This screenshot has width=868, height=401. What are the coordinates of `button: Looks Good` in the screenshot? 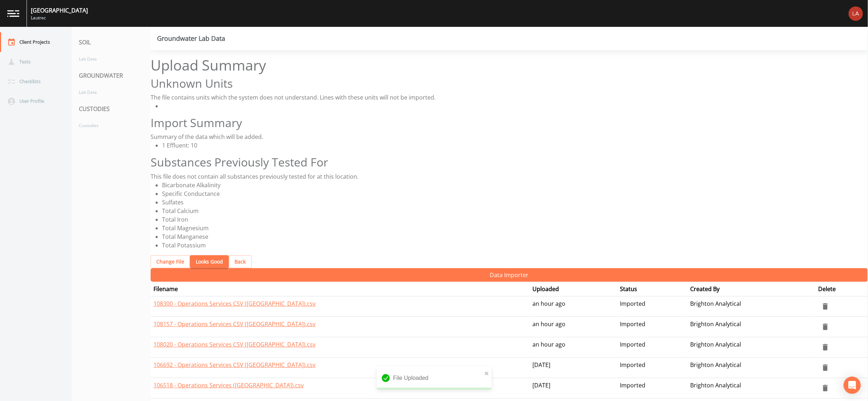 It's located at (209, 262).